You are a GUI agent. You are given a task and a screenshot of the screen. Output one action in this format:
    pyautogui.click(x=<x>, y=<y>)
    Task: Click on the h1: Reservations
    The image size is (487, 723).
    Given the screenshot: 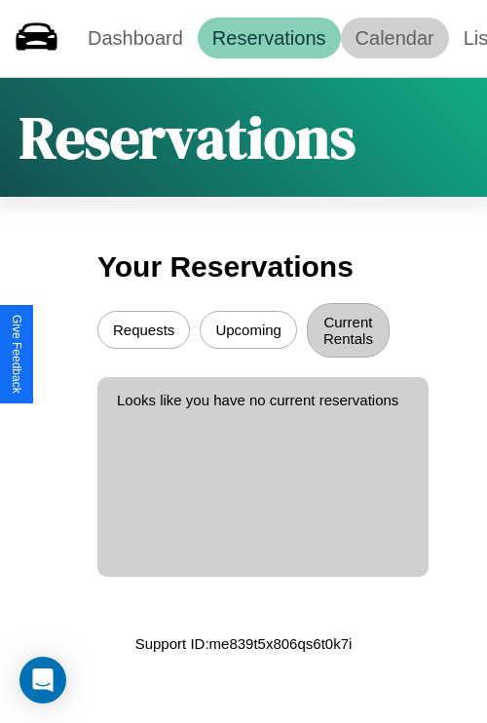 What is the action you would take?
    pyautogui.click(x=187, y=137)
    